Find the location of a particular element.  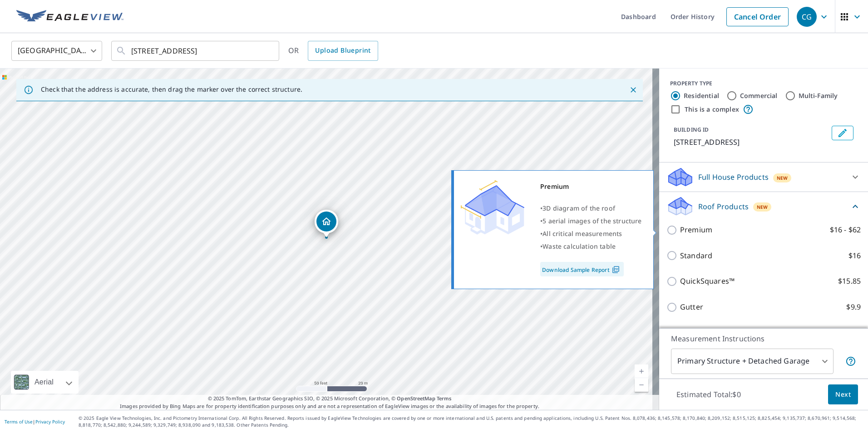

div: Roof ProductsNew is located at coordinates (764, 206).